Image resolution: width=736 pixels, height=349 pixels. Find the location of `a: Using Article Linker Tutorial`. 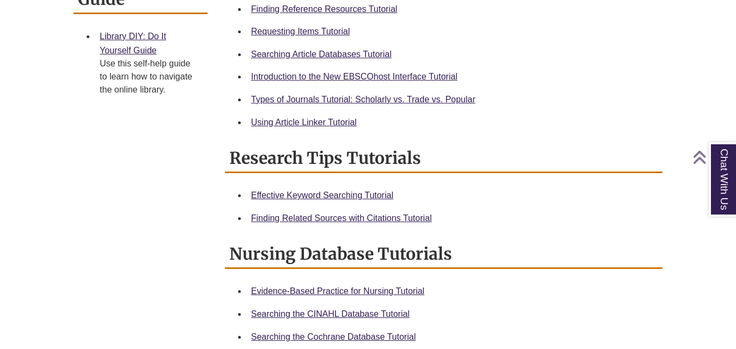

a: Using Article Linker Tutorial is located at coordinates (304, 122).